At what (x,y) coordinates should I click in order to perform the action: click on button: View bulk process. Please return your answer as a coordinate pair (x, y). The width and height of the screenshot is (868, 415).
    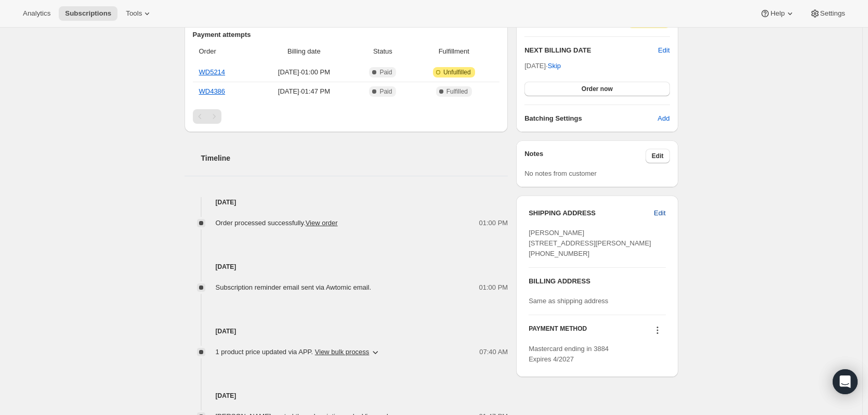
    Looking at the image, I should click on (342, 352).